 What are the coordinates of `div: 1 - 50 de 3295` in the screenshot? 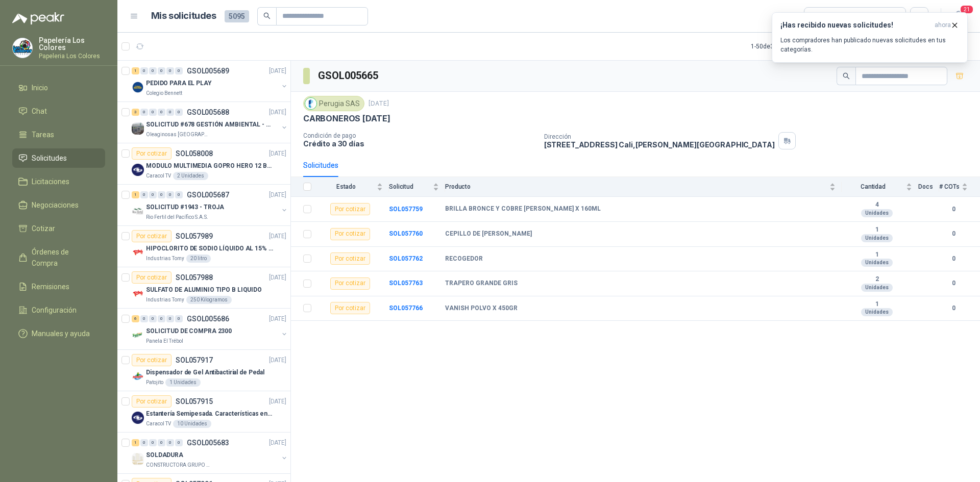 It's located at (784, 47).